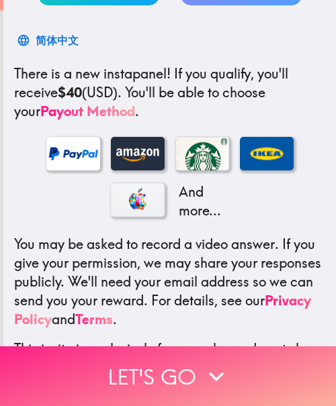  I want to click on span: There is a new instapanel!, so click(92, 73).